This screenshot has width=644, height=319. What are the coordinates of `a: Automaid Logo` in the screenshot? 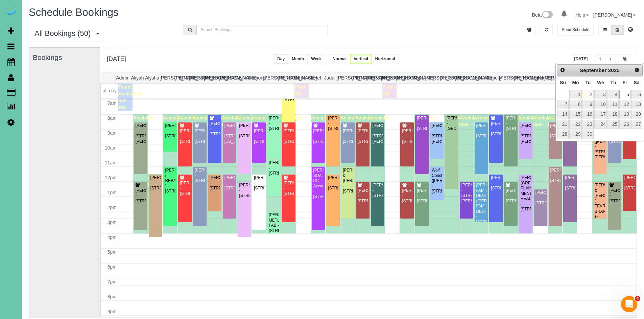 It's located at (10, 11).